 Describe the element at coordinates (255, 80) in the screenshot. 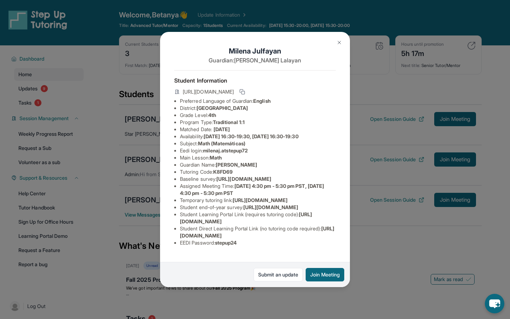

I see `h4: Student Information` at that location.